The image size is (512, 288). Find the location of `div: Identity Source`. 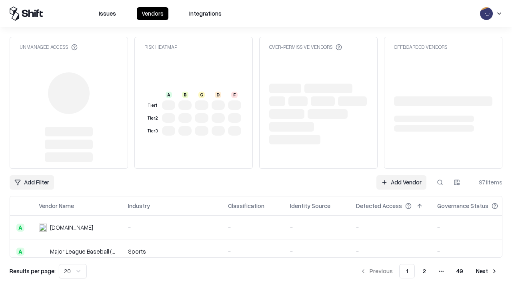

div: Identity Source is located at coordinates (310, 206).